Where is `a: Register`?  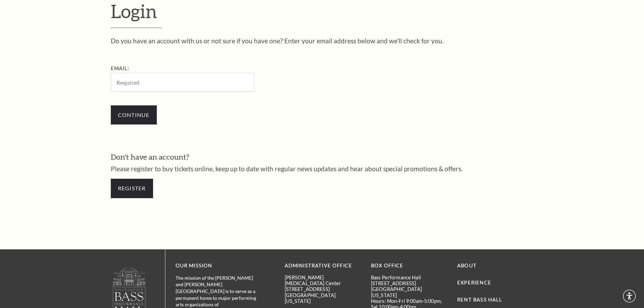 a: Register is located at coordinates (132, 189).